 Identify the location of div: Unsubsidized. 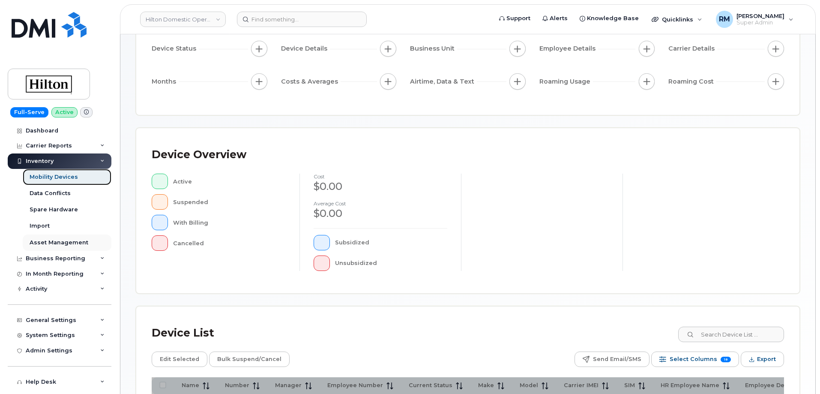
(391, 263).